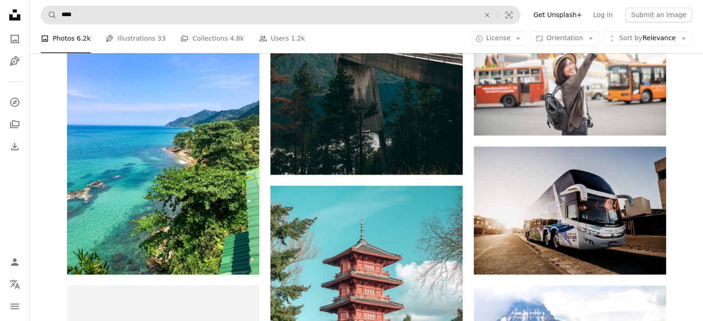 This screenshot has height=321, width=703. I want to click on a: green trees near body of water during daytime, so click(163, 146).